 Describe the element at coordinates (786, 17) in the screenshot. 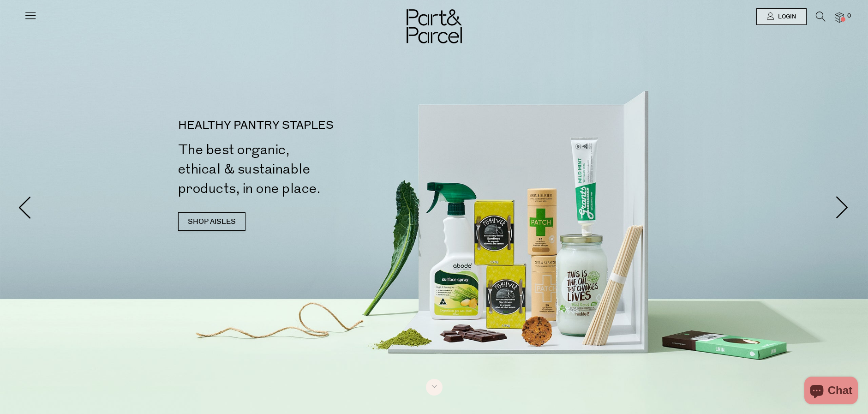

I see `span: Login` at that location.